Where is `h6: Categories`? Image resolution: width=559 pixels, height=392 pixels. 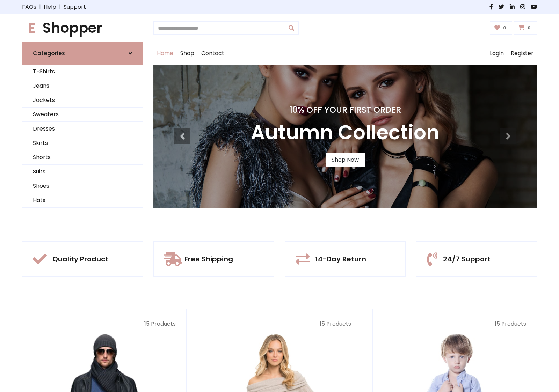
h6: Categories is located at coordinates (49, 53).